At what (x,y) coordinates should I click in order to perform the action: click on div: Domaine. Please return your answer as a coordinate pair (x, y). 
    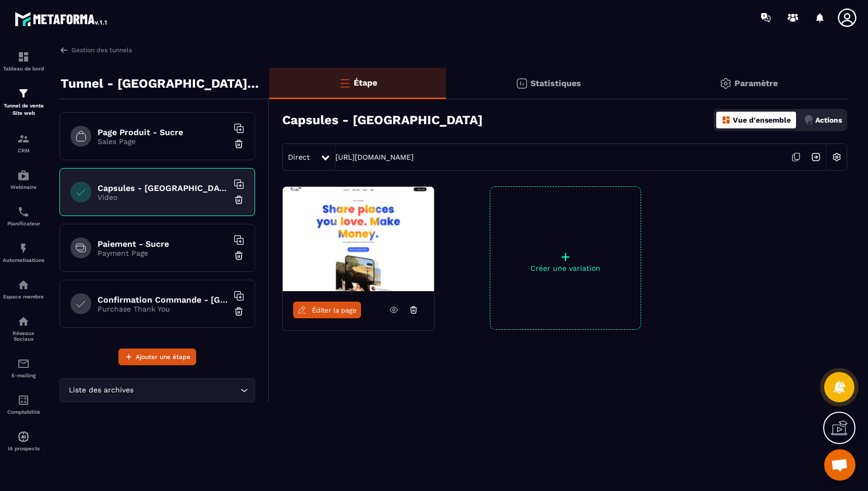
    Looking at the image, I should click on (67, 64).